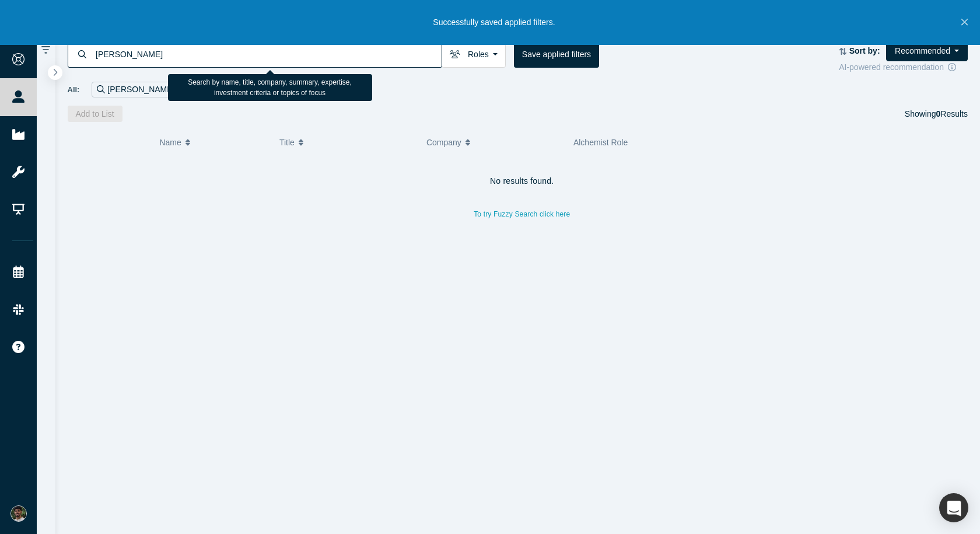  Describe the element at coordinates (927, 51) in the screenshot. I see `button: Recommended` at that location.